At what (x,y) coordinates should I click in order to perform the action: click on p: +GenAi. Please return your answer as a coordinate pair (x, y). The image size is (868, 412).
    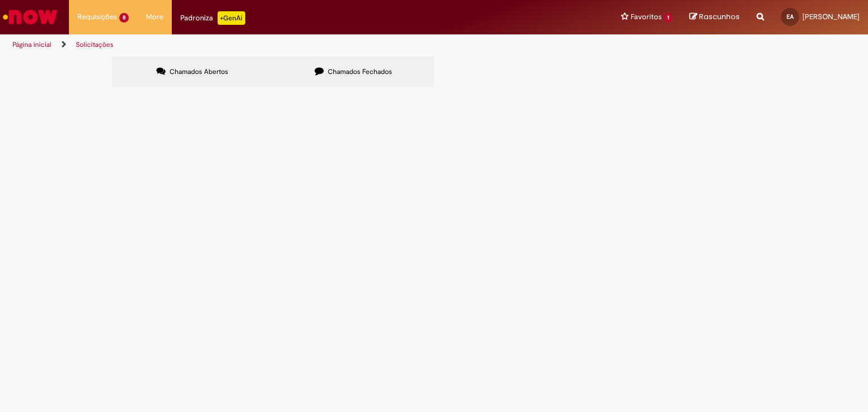
    Looking at the image, I should click on (231, 18).